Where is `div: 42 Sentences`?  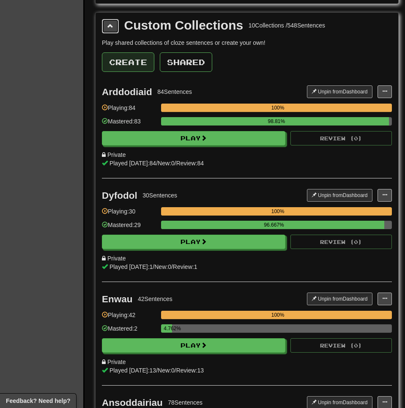 div: 42 Sentences is located at coordinates (155, 299).